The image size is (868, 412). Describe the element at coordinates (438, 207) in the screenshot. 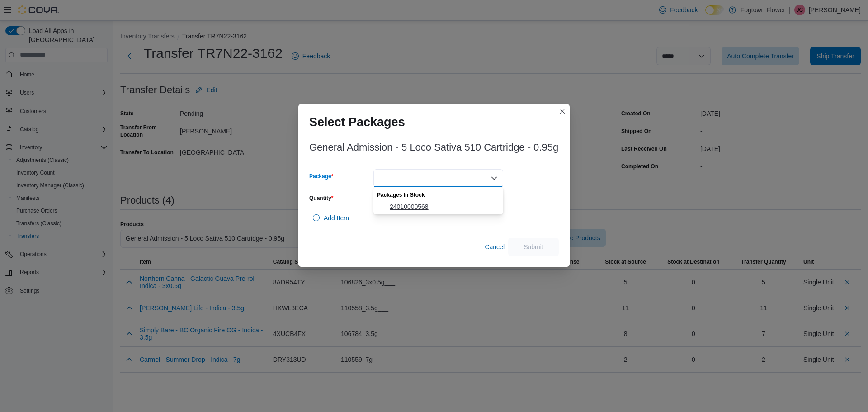

I see `button: 24010000568` at that location.